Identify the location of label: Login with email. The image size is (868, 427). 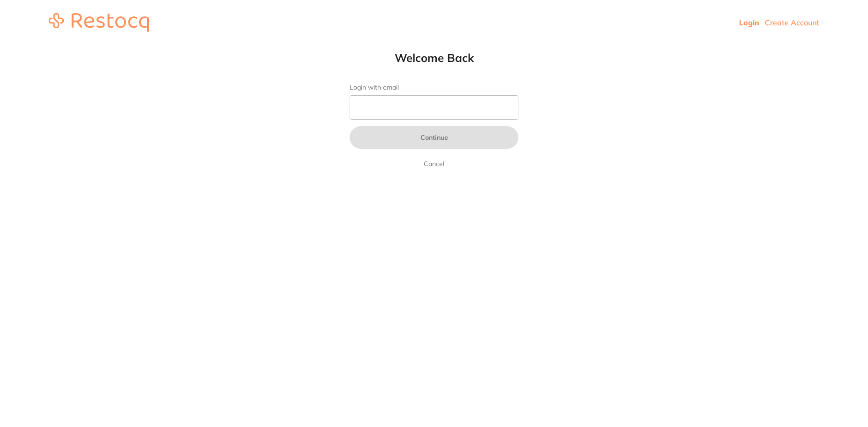
(434, 88).